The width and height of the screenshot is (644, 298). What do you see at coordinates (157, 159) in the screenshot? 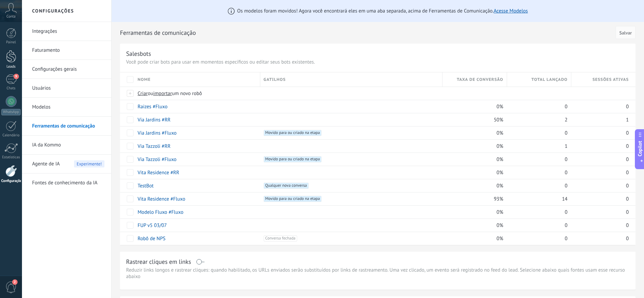
I see `a: Via Tazzoli #Fluxo` at bounding box center [157, 159].